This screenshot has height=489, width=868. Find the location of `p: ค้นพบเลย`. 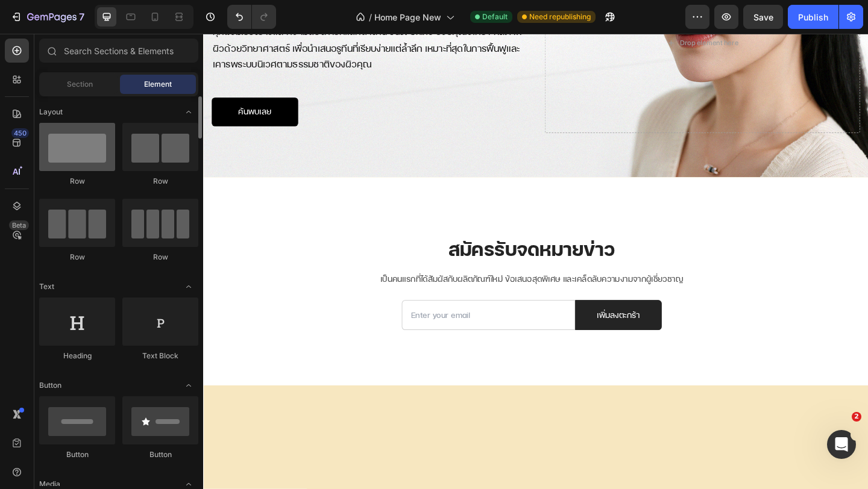

p: ค้นพบเลย is located at coordinates (56, 85).